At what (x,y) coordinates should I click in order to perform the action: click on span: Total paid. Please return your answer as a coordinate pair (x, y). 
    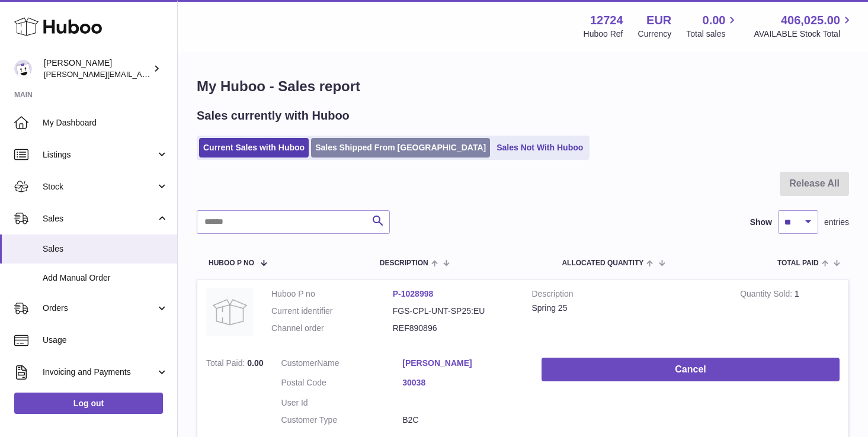
    Looking at the image, I should click on (798, 263).